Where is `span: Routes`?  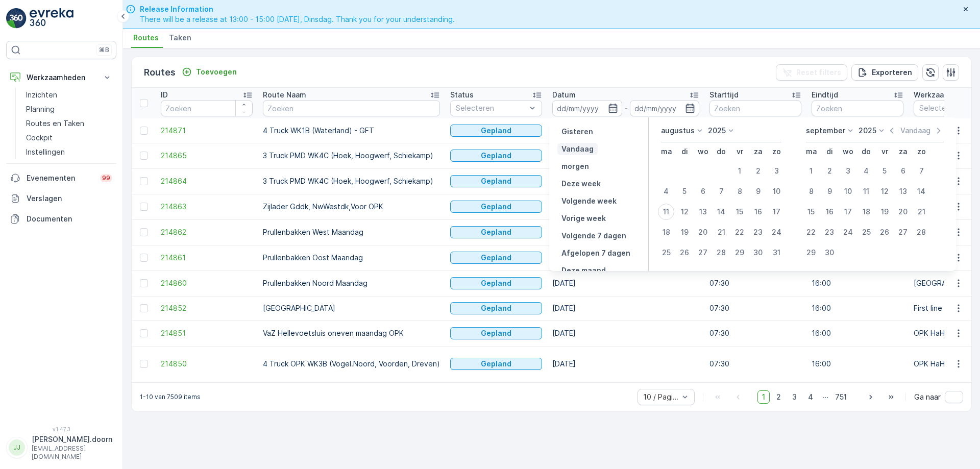
span: Routes is located at coordinates (146, 38).